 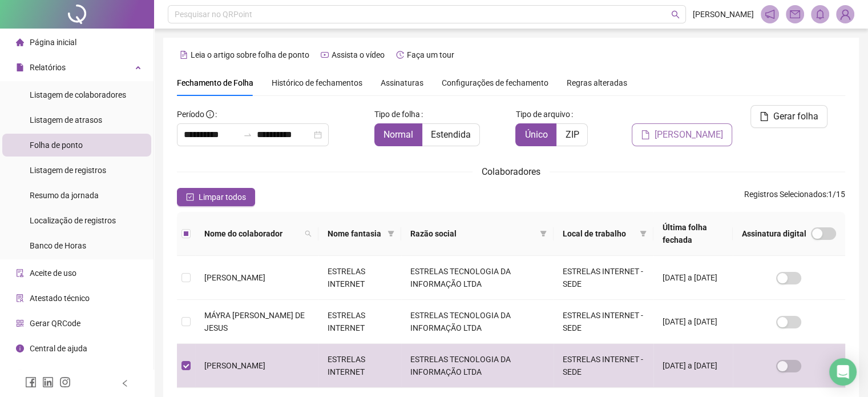 What do you see at coordinates (58, 246) in the screenshot?
I see `span: Banco de Horas` at bounding box center [58, 246].